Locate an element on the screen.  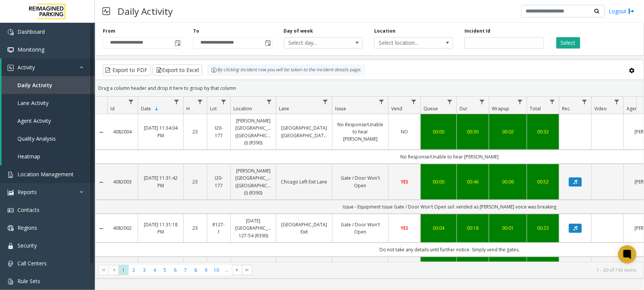
a: Vend Filter Menu is located at coordinates (414, 102).